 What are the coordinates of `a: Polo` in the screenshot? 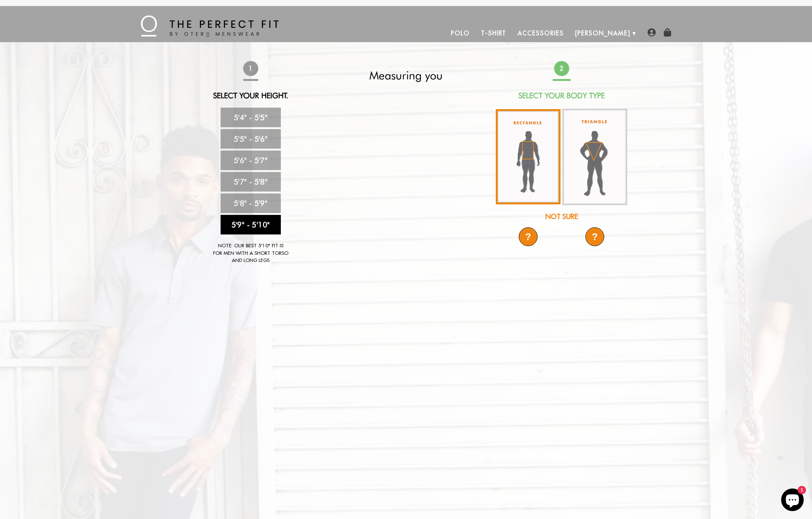 It's located at (460, 33).